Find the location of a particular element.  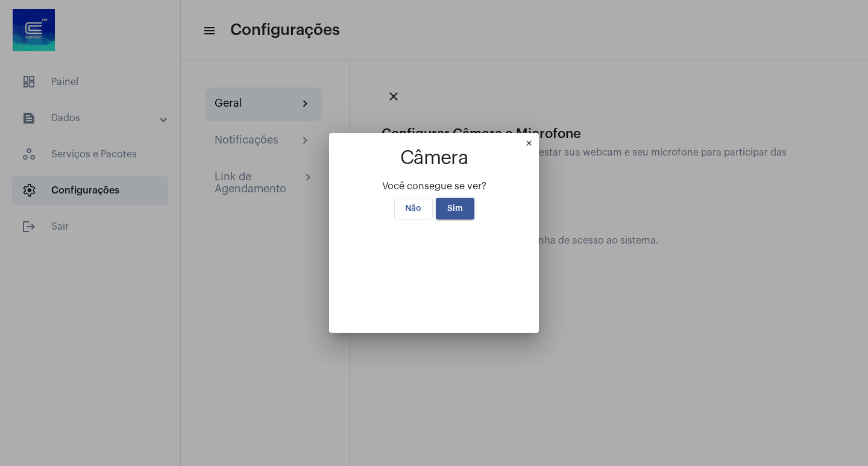

button: Não is located at coordinates (414, 209).